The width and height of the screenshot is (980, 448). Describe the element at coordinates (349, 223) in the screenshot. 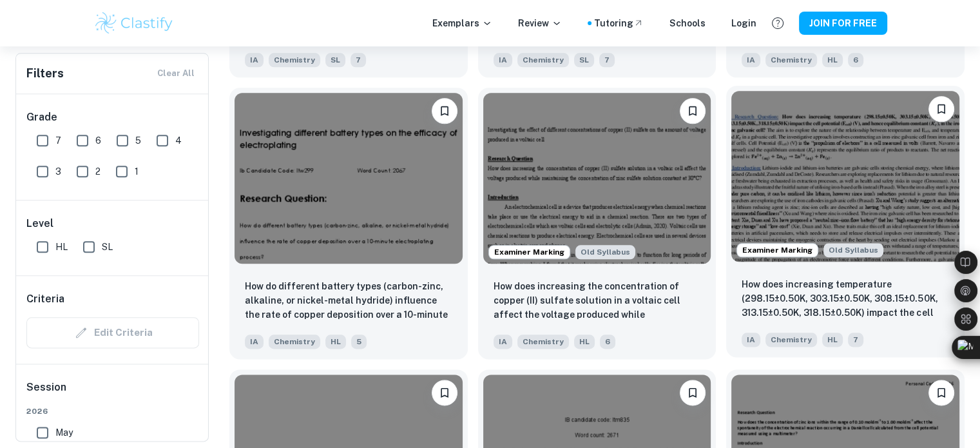

I see `a: Please log in to bookmark exemplarsHow do different battery types (carbon-zinc, alkaline, or nick...` at that location.